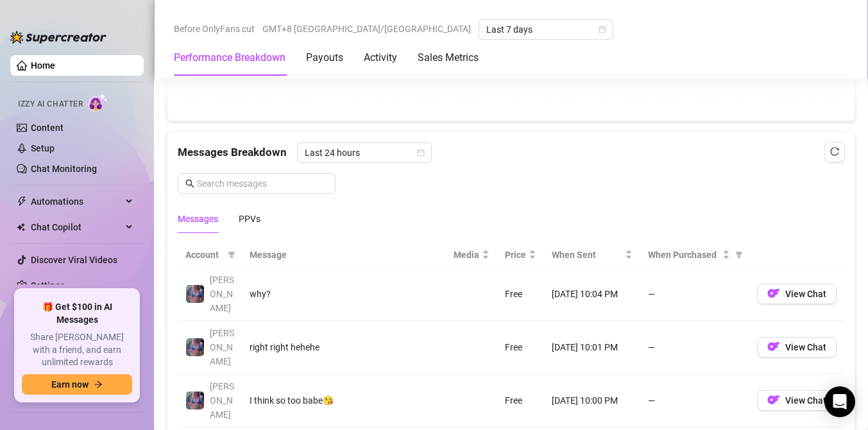 Image resolution: width=868 pixels, height=430 pixels. Describe the element at coordinates (43, 66) in the screenshot. I see `a: Home` at that location.